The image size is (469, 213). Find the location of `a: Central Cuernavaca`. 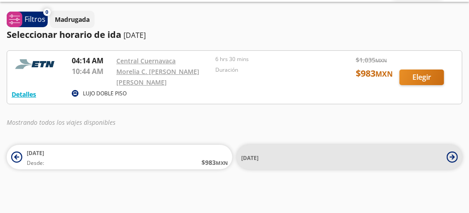

a: Central Cuernavaca is located at coordinates (146, 61).